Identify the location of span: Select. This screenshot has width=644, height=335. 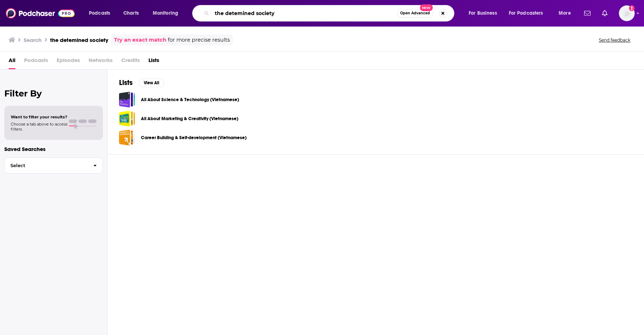
(45, 165).